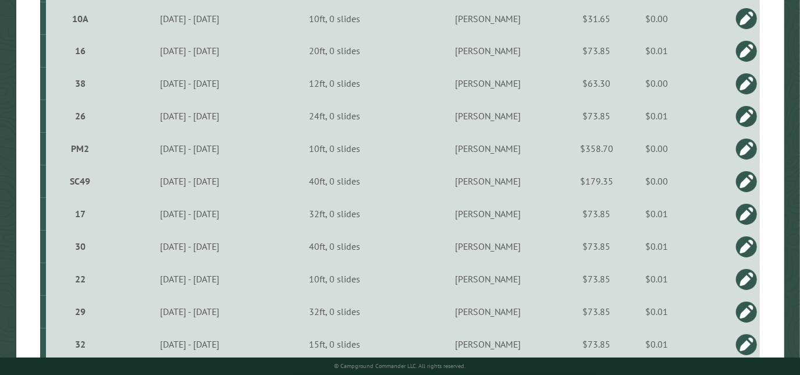  Describe the element at coordinates (335, 345) in the screenshot. I see `td: 15ft, 0 slides` at that location.